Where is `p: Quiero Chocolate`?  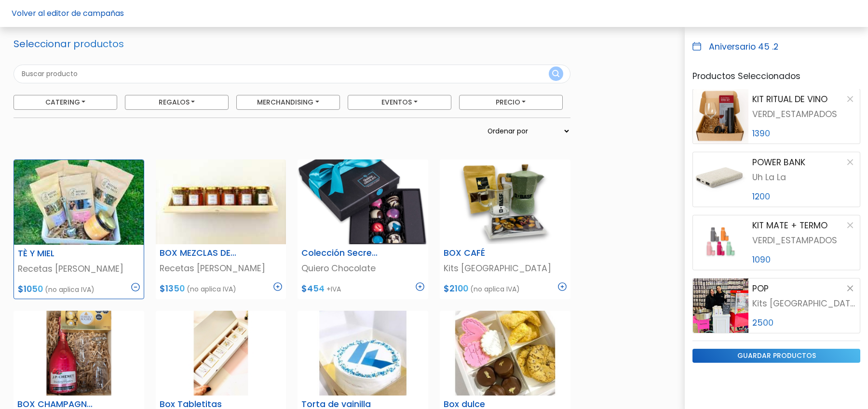 p: Quiero Chocolate is located at coordinates (363, 268).